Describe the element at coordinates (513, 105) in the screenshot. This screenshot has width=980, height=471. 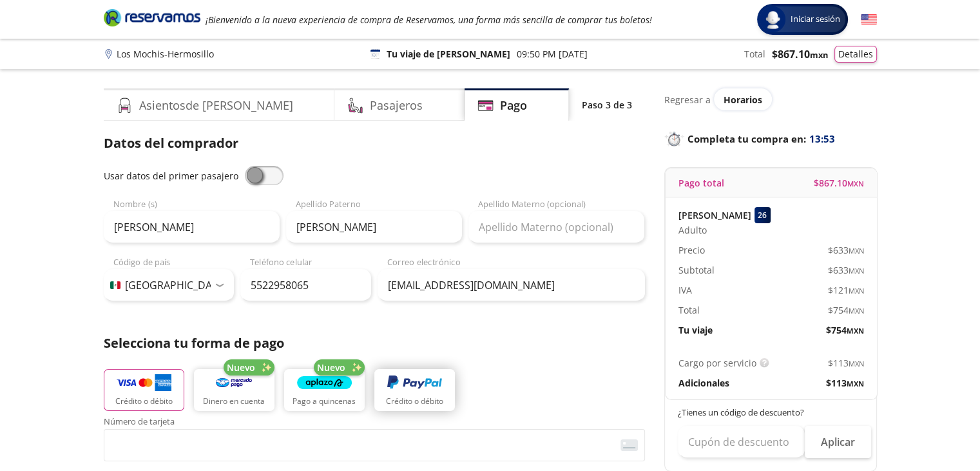
I see `h4: Pago` at that location.